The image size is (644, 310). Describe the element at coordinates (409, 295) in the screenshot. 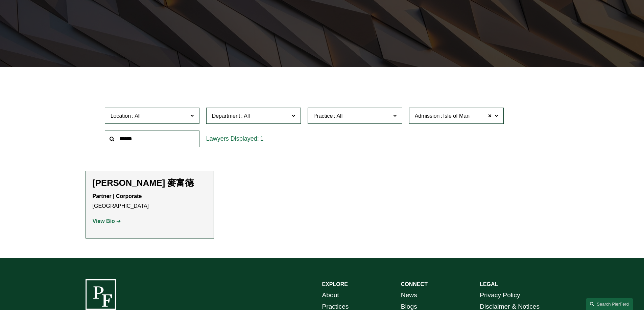

I see `a: News` at that location.